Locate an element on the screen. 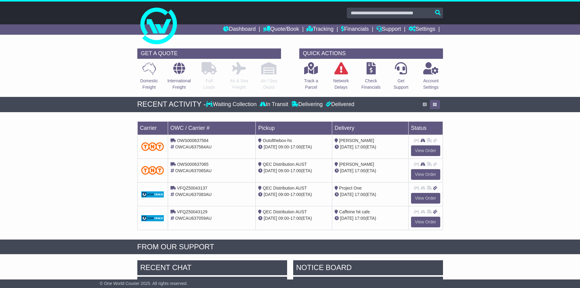  td: Carrier is located at coordinates (153, 128).